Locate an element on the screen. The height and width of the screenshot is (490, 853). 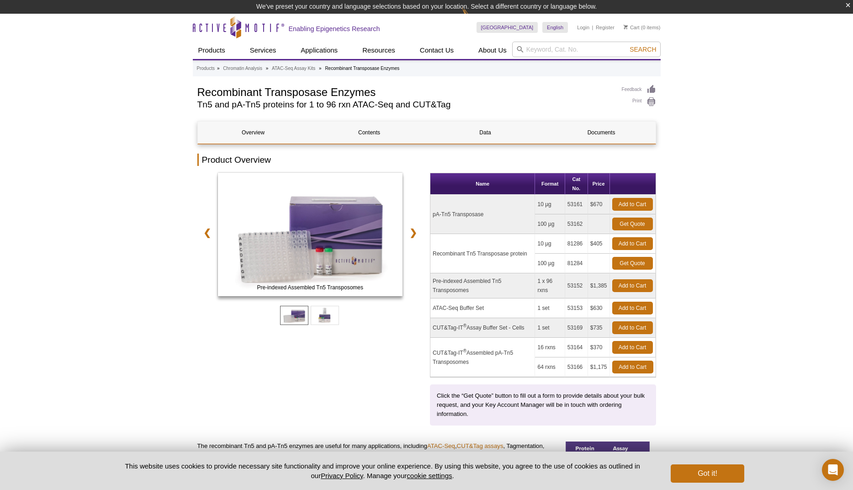
span: Pre-indexed Assembled Tn5 Transposomes is located at coordinates (310, 287).